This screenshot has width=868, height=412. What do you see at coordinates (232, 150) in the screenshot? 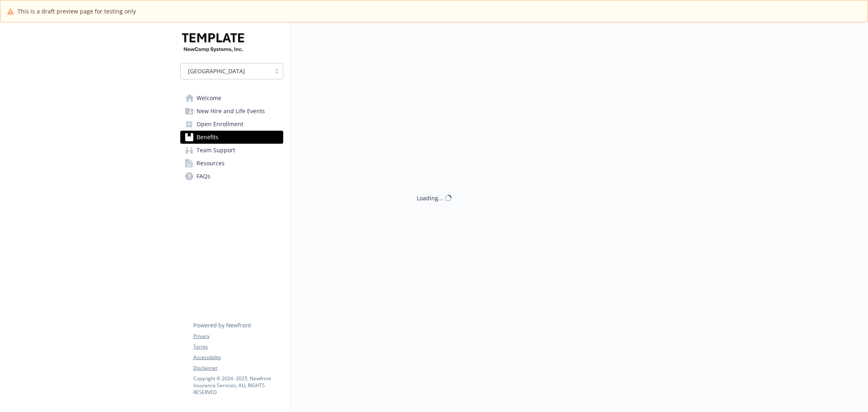
I see `a: Team Support` at bounding box center [232, 150].